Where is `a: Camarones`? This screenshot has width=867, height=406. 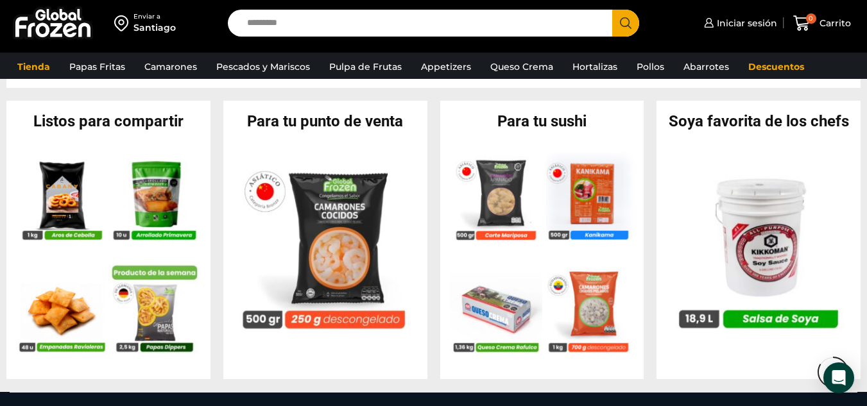 a: Camarones is located at coordinates (171, 67).